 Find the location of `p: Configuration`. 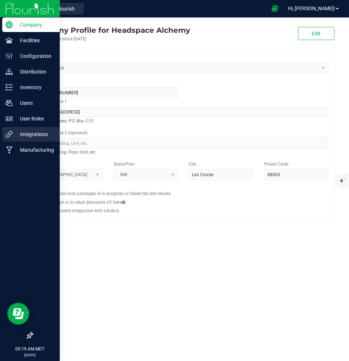

p: Configuration is located at coordinates (35, 56).